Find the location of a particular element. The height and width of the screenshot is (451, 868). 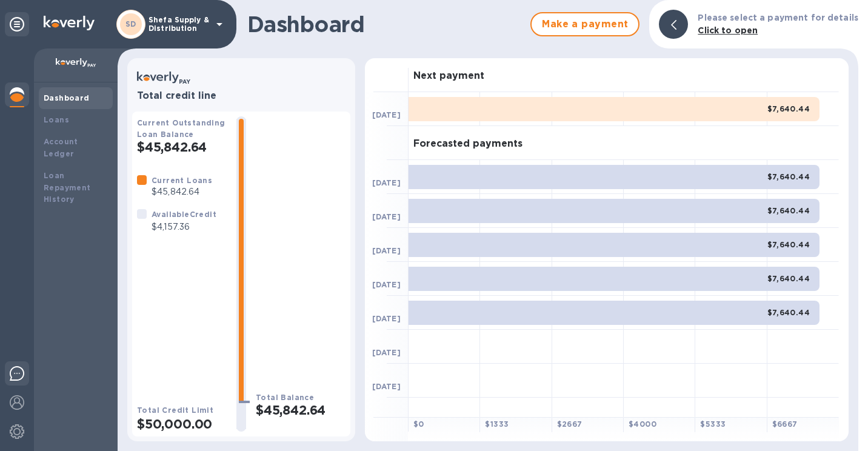

b: $ 4000 is located at coordinates (642, 423).